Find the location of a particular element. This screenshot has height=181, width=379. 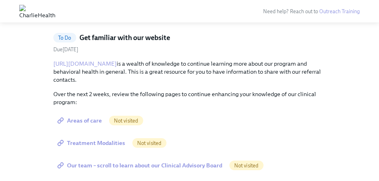

span: Need help? Reach out to is located at coordinates (311, 11).